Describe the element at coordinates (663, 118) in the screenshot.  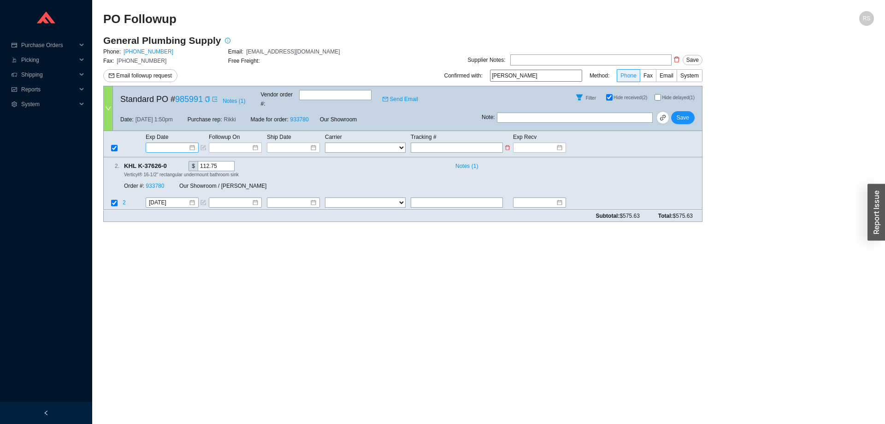
I see `span: link` at that location.